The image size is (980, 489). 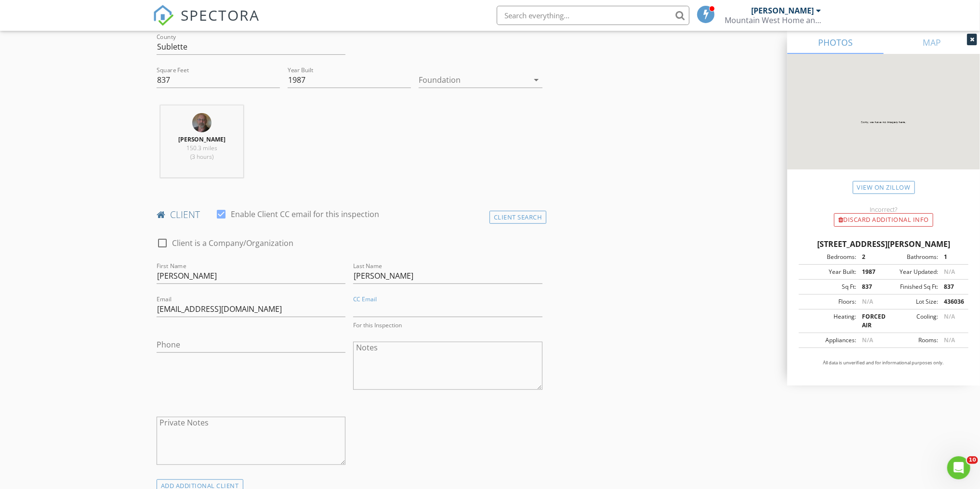 What do you see at coordinates (829, 321) in the screenshot?
I see `div: Heating:` at bounding box center [829, 321].